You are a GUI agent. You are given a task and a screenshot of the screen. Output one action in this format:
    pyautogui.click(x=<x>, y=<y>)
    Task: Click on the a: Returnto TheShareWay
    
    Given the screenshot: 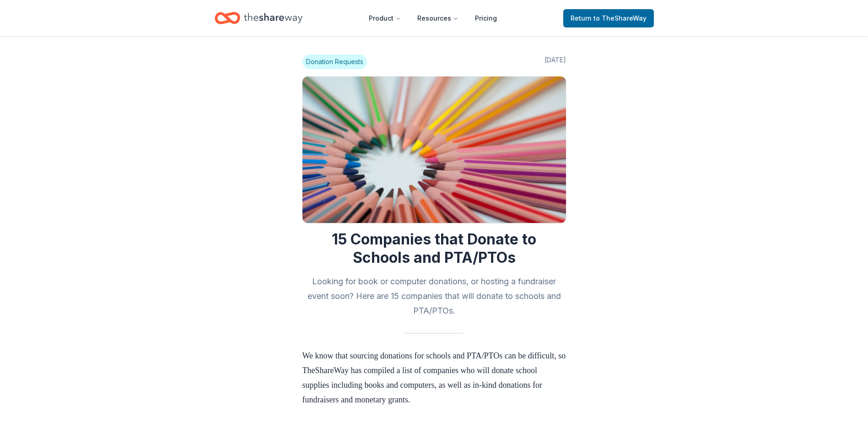 What is the action you would take?
    pyautogui.click(x=609, y=18)
    